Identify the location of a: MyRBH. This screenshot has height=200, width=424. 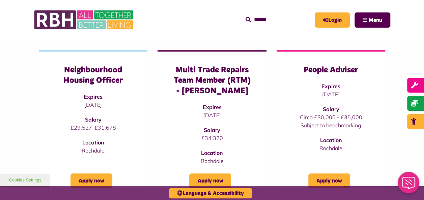
(332, 20).